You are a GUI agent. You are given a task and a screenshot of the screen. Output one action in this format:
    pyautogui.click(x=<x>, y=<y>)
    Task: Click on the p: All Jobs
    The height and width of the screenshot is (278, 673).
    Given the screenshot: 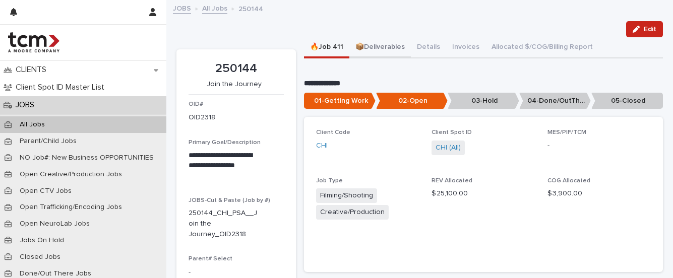 What is the action you would take?
    pyautogui.click(x=32, y=125)
    